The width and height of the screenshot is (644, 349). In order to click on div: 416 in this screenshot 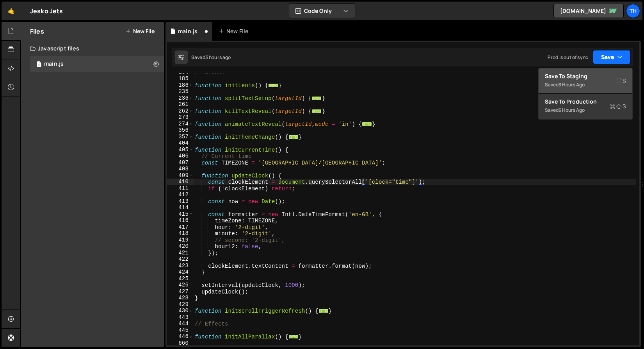, I will do `click(181, 221)`.